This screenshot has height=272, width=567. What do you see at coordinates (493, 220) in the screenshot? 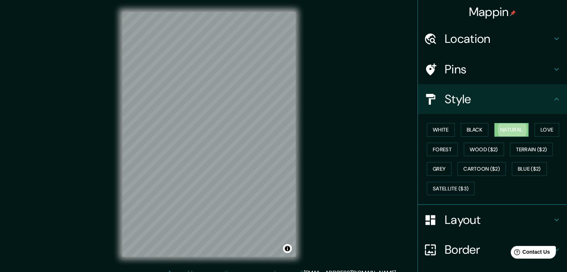
I see `div: Layout` at bounding box center [493, 220].